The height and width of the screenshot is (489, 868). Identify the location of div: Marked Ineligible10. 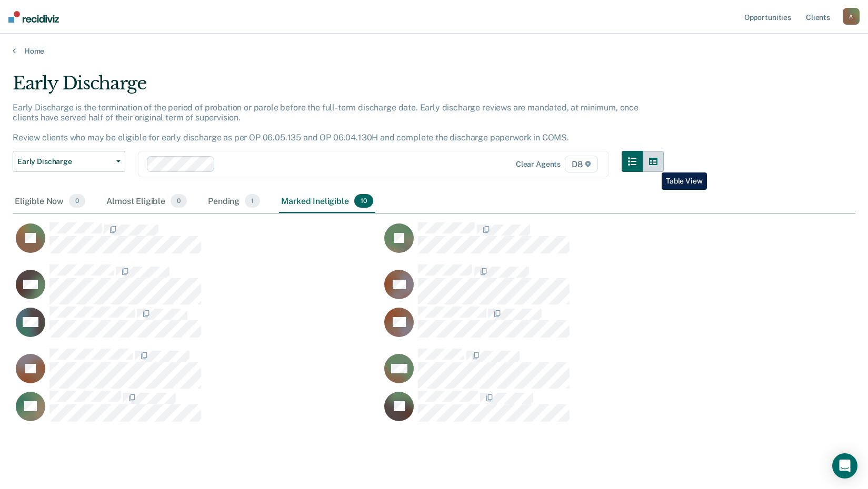
(327, 201).